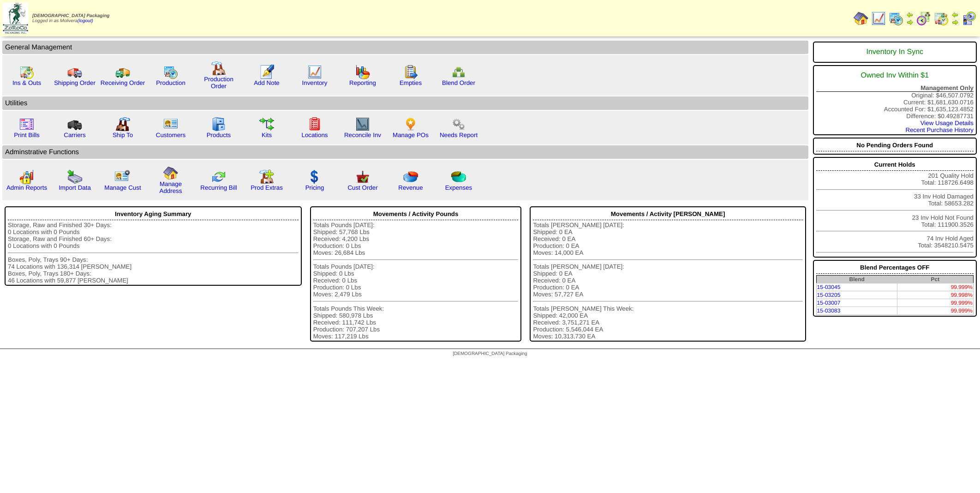 The image size is (980, 493). Describe the element at coordinates (936, 280) in the screenshot. I see `th: Pct` at that location.